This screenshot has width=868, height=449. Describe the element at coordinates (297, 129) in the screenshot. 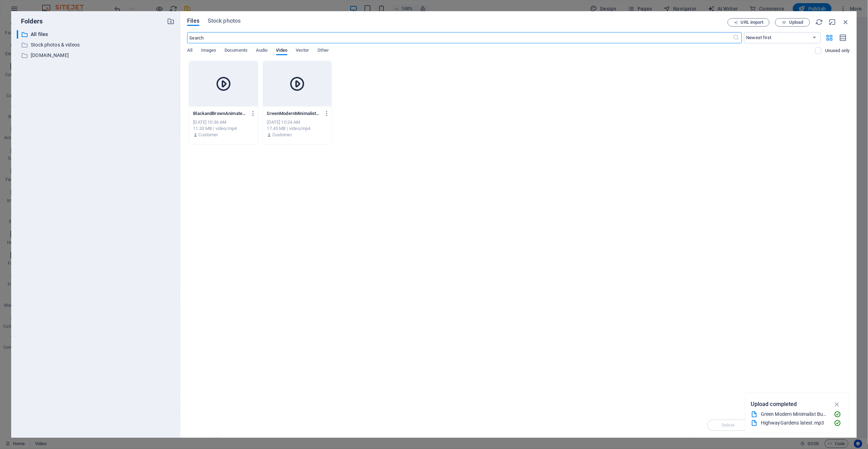

I see `div: 17.45 MB | video/mp4` at that location.